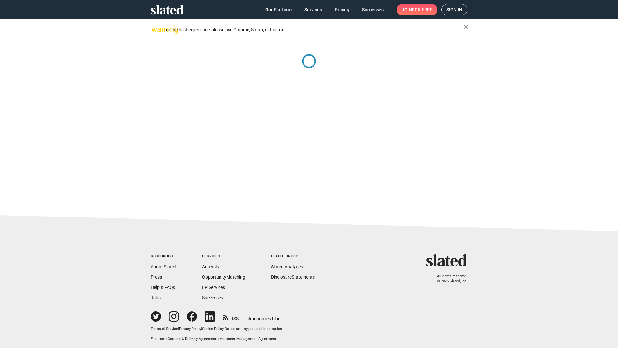  Describe the element at coordinates (156, 277) in the screenshot. I see `a: Press` at that location.